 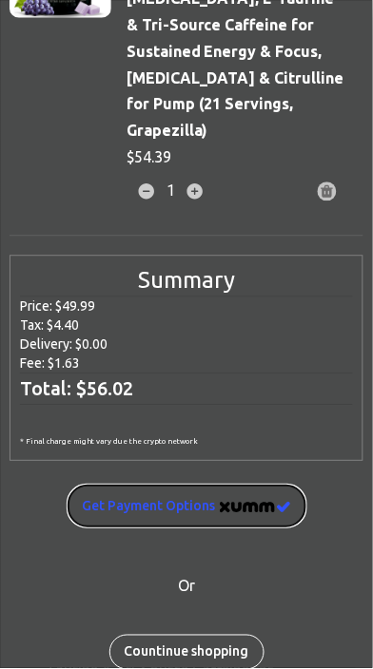 I want to click on button: Get Payment optionsxumm, so click(x=186, y=506).